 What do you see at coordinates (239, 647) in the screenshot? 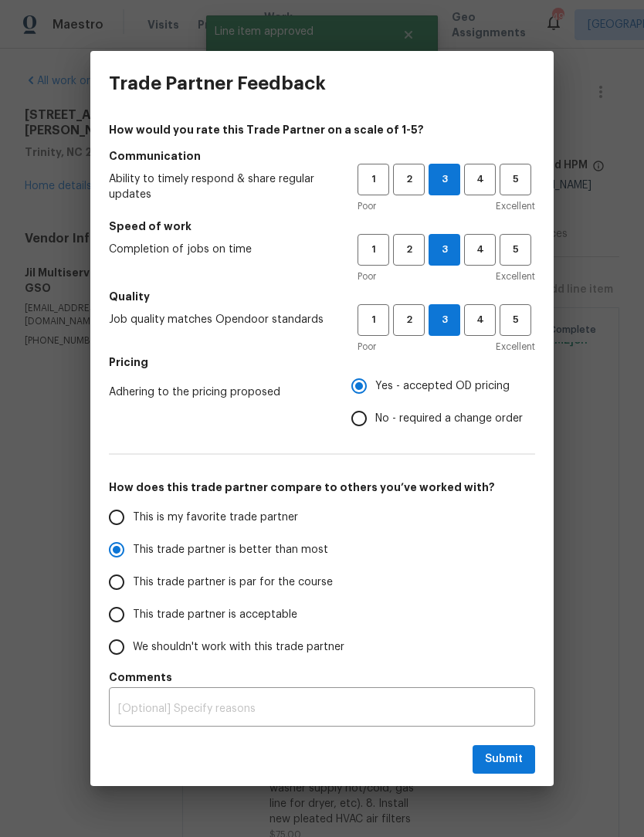
I see `span: We shouldn't work with this trade partner` at bounding box center [239, 647].